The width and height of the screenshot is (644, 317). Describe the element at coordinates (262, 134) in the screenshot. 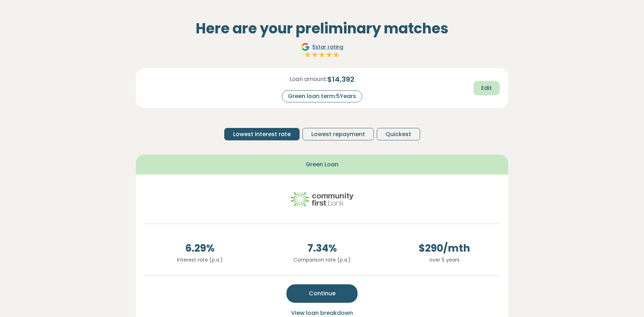

I see `span: Lowest interest rate` at that location.